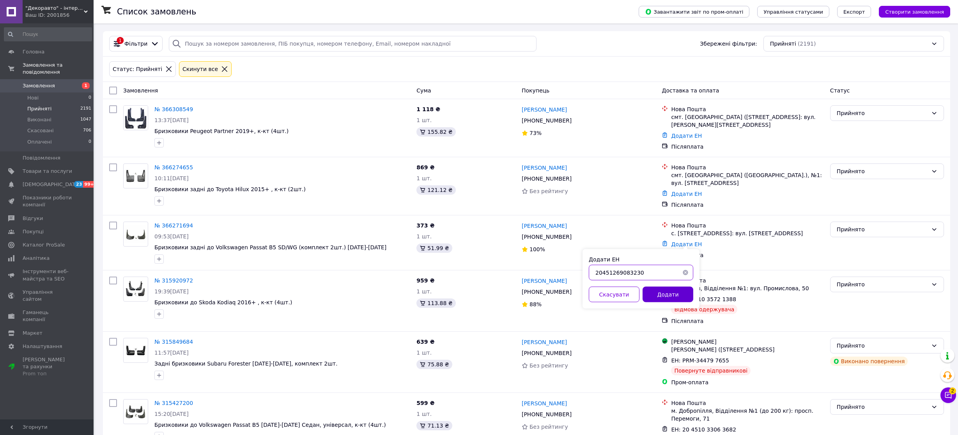 This screenshot has width=958, height=435. Describe the element at coordinates (685, 272) in the screenshot. I see `button: Очистить` at that location.